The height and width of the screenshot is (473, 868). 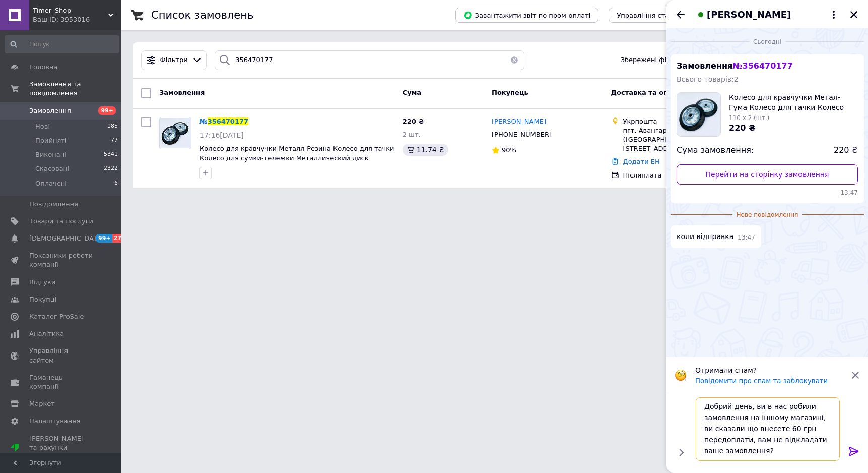 I want to click on span: Управління статусами, so click(x=655, y=15).